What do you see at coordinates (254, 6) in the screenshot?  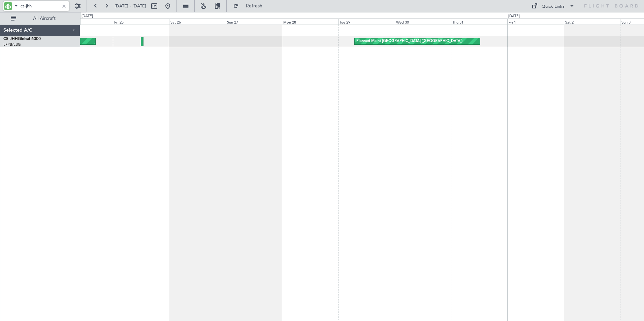 I see `span: Refresh` at bounding box center [254, 6].